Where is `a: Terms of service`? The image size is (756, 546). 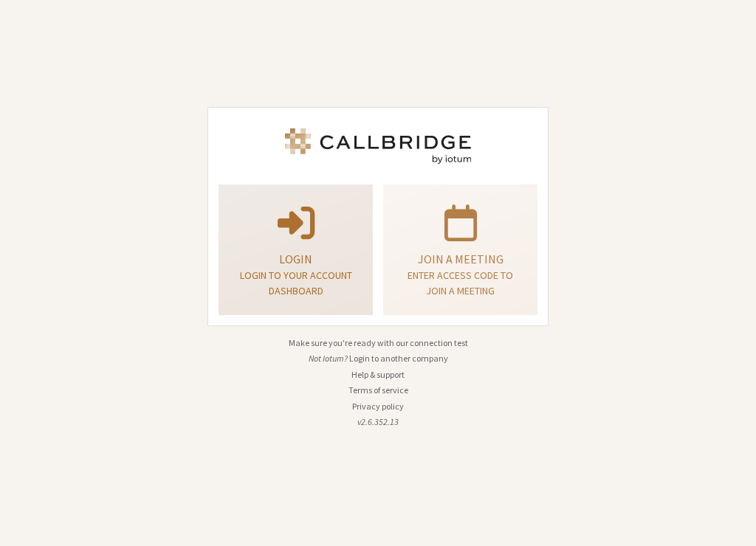
a: Terms of service is located at coordinates (378, 390).